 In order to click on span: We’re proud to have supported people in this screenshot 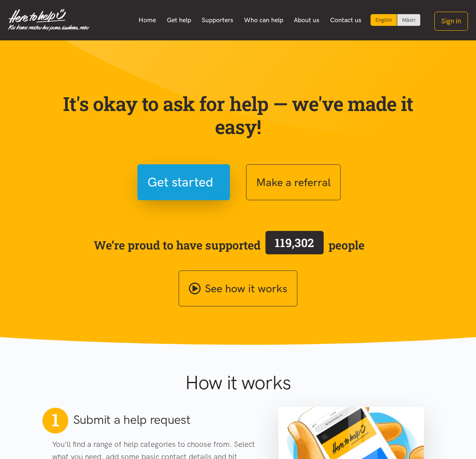, I will do `click(229, 245)`.